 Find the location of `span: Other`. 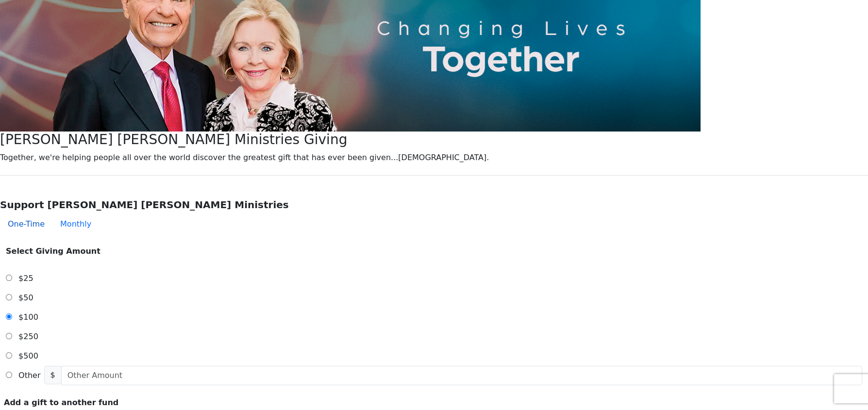

span: Other is located at coordinates (29, 375).